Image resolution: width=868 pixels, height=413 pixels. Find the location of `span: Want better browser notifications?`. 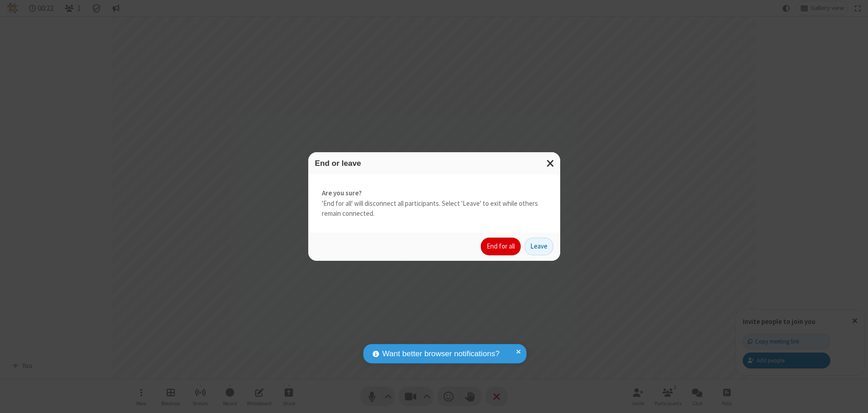

span: Want better browser notifications? is located at coordinates (441, 354).